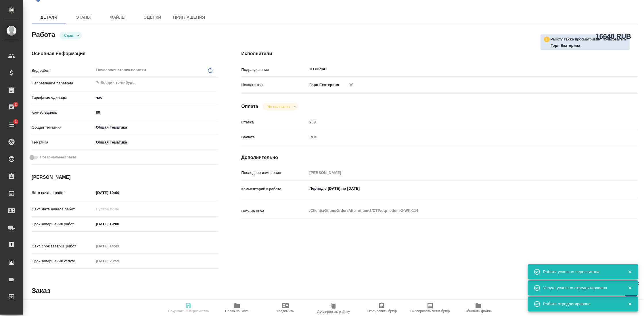 The width and height of the screenshot is (644, 316). Describe the element at coordinates (63, 261) in the screenshot. I see `p: Срок завершения услуги` at that location.